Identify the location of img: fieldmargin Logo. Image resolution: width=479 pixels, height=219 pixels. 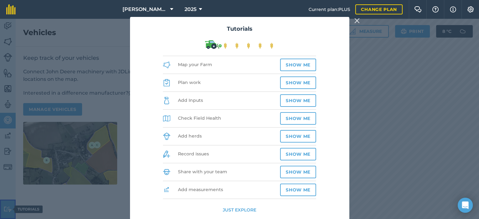
(11, 9).